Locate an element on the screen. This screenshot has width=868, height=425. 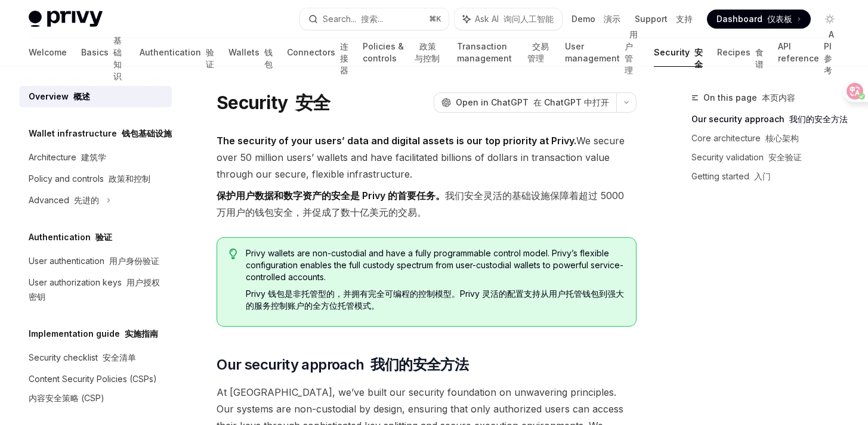
a: Welcome is located at coordinates (47, 52).